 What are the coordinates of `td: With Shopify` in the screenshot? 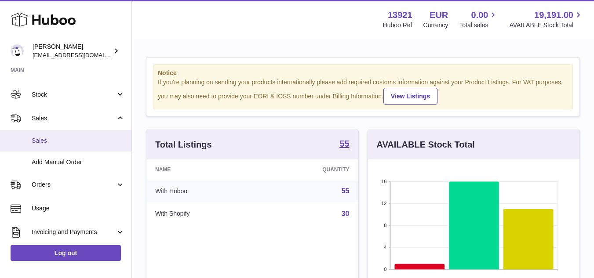 It's located at (204, 214).